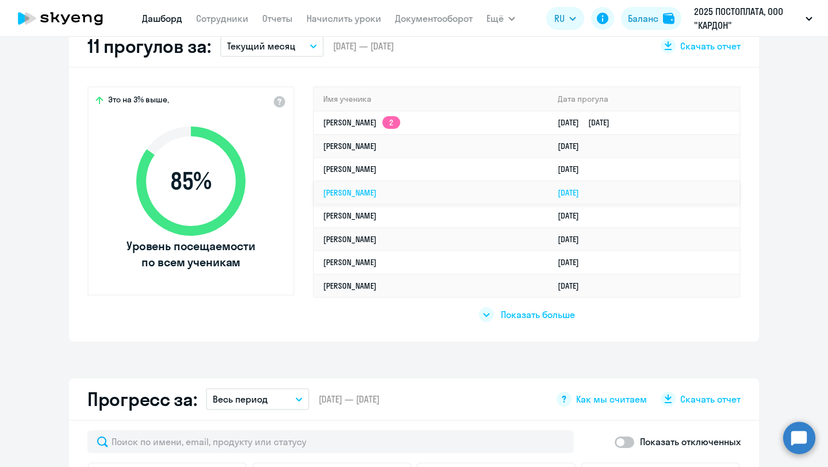 Image resolution: width=828 pixels, height=467 pixels. I want to click on p: Текущий месяц, so click(261, 46).